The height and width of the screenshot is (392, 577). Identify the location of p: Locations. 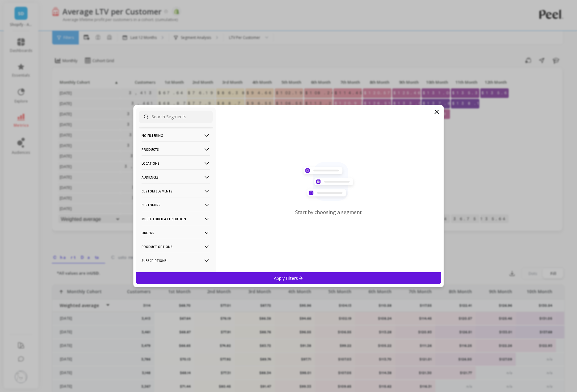
(176, 163).